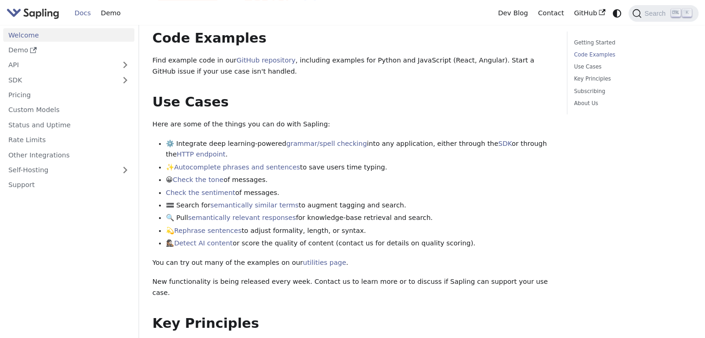 This screenshot has width=705, height=338. What do you see at coordinates (201, 154) in the screenshot?
I see `a: HTTP endpoint` at bounding box center [201, 154].